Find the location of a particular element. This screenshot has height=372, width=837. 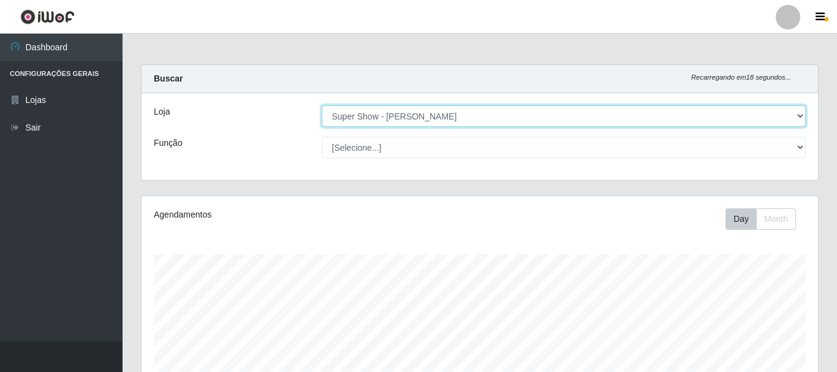

label: Loja is located at coordinates (162, 112).